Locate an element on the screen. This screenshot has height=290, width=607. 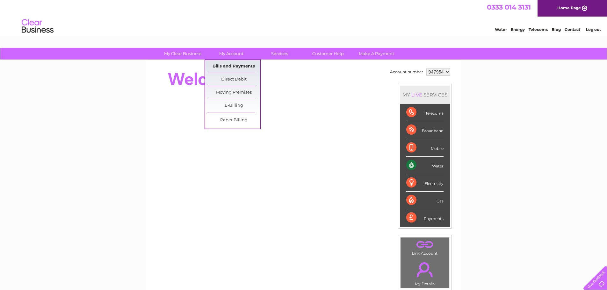
div: Payments is located at coordinates (424, 218).